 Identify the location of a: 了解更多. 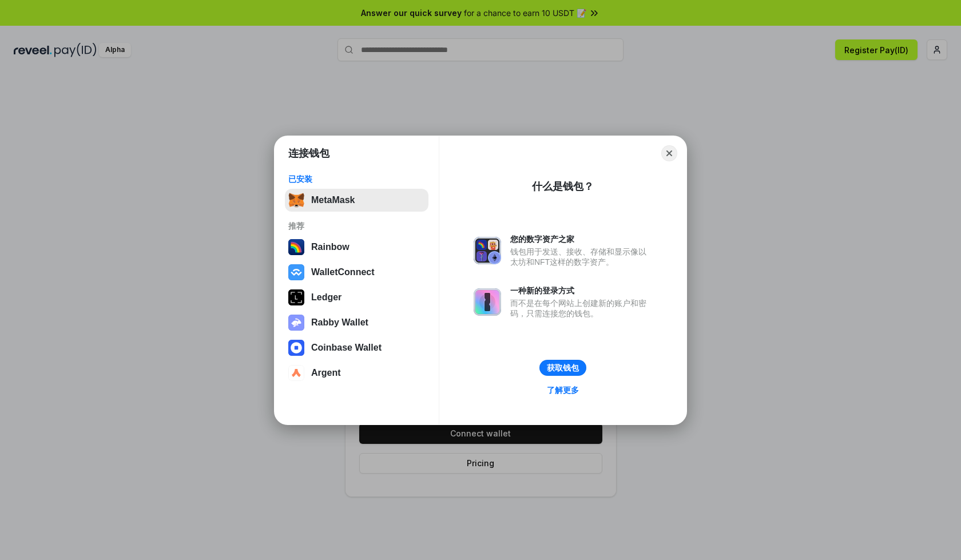
(563, 390).